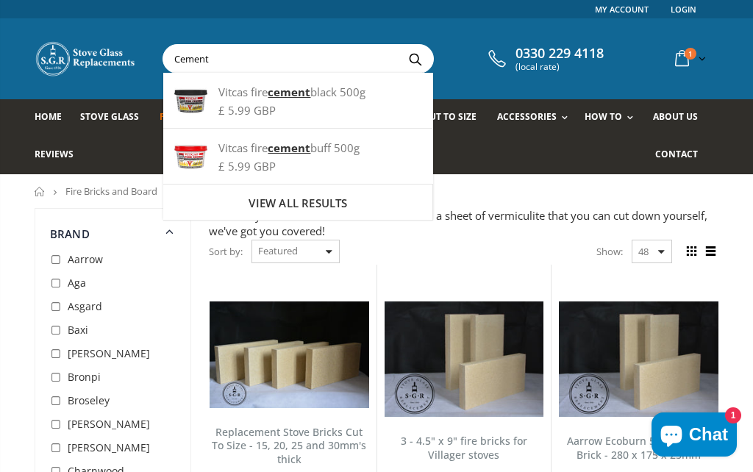 The height and width of the screenshot is (472, 753). Describe the element at coordinates (85, 306) in the screenshot. I see `span: Asgard` at that location.